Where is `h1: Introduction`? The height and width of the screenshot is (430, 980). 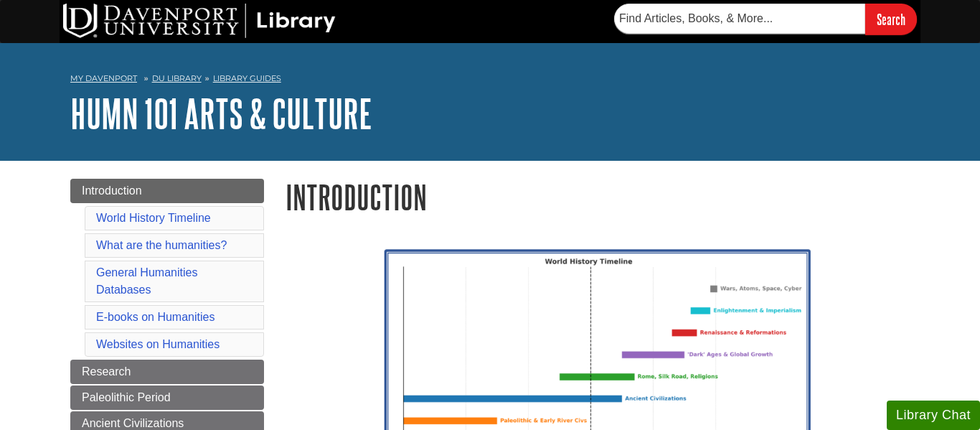
h1: Introduction is located at coordinates (597, 196).